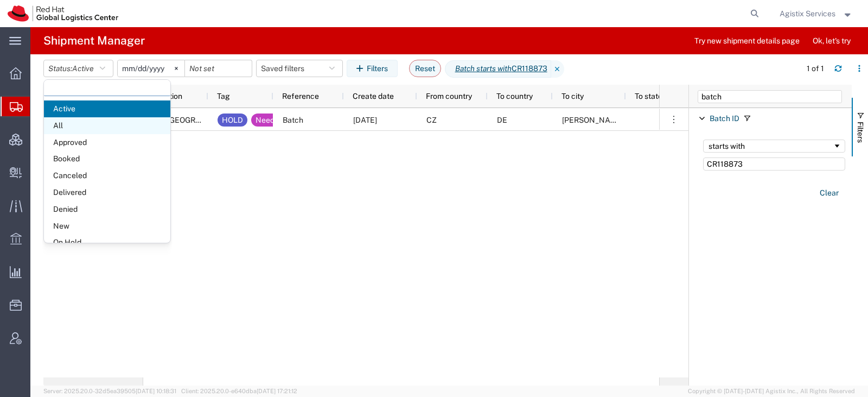 The width and height of the screenshot is (868, 397). Describe the element at coordinates (724, 118) in the screenshot. I see `span: Batch ID` at that location.